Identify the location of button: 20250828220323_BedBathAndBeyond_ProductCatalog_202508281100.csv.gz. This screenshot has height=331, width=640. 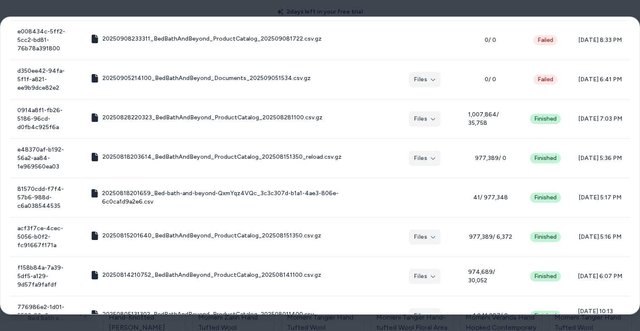
(207, 118).